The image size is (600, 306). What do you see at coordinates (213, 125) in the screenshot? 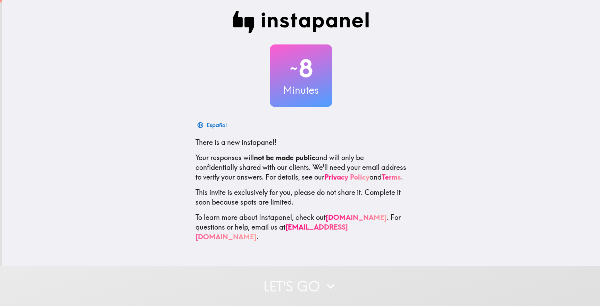
I see `button: Español` at bounding box center [213, 125].